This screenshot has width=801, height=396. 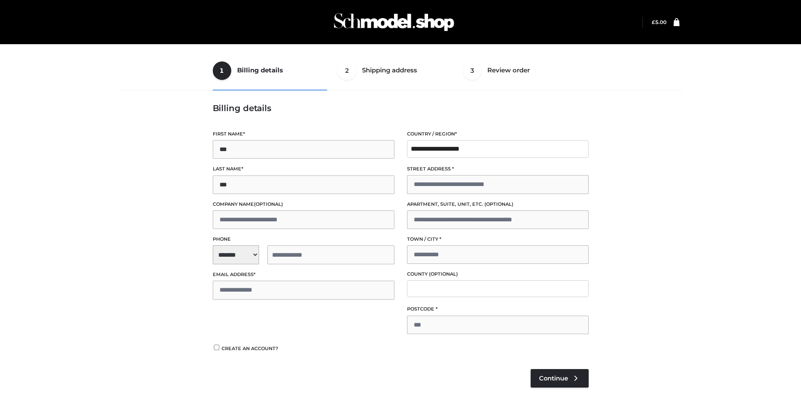 What do you see at coordinates (304, 239) in the screenshot?
I see `label: Phone` at bounding box center [304, 239].